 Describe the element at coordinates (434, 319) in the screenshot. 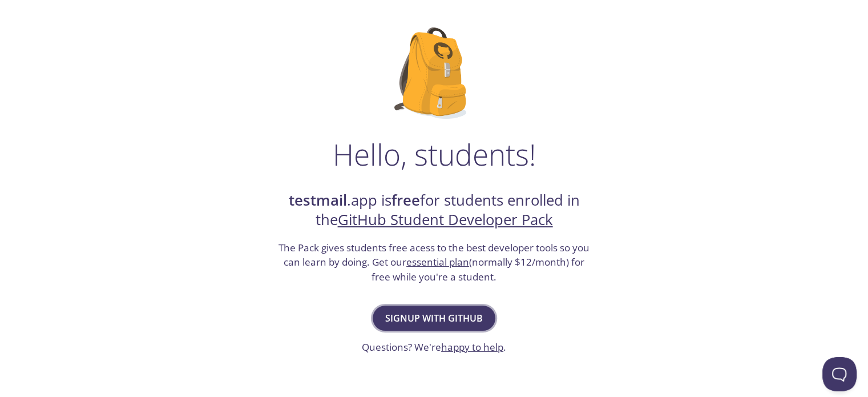

I see `button: Signup with GitHub` at that location.